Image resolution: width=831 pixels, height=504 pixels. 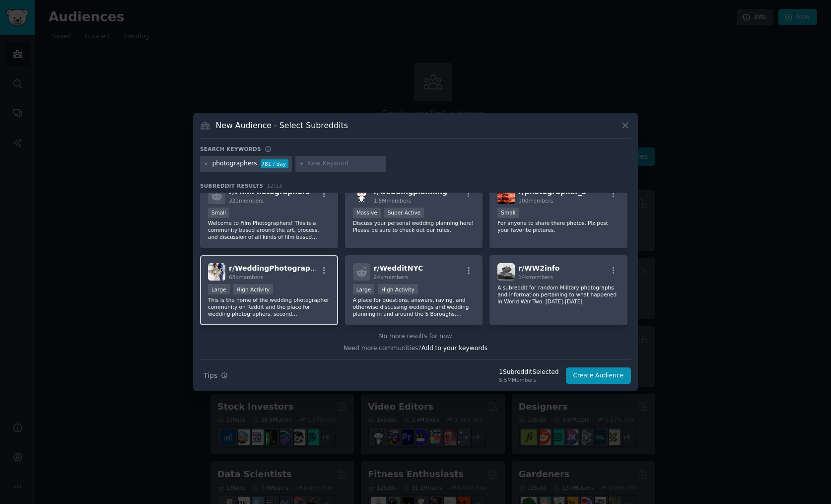 What do you see at coordinates (415, 347) in the screenshot?
I see `div: Need more communities?` at bounding box center [415, 347].